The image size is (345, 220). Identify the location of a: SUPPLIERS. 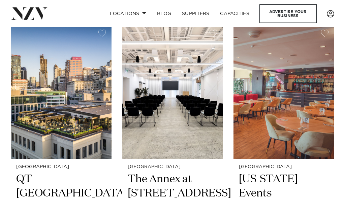
(195, 13).